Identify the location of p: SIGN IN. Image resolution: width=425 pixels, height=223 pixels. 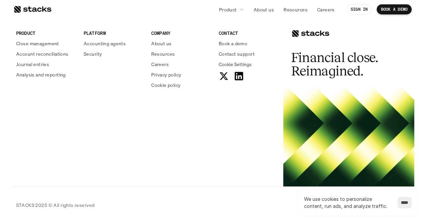
(359, 9).